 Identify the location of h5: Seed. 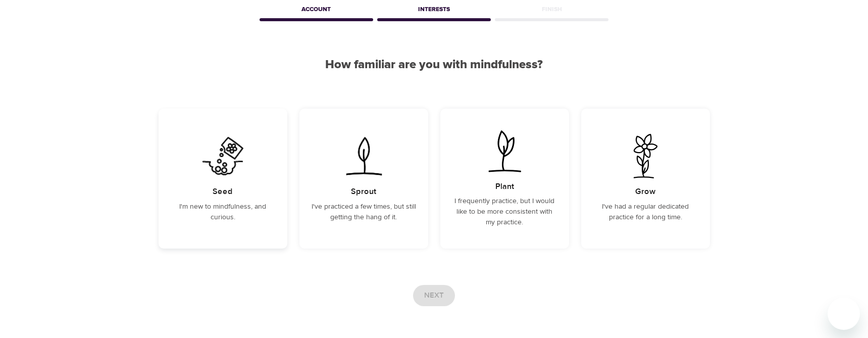
(223, 192).